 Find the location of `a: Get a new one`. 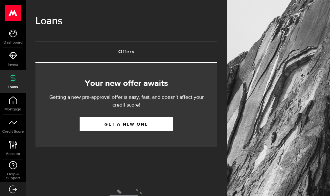

a: Get a new one is located at coordinates (126, 124).